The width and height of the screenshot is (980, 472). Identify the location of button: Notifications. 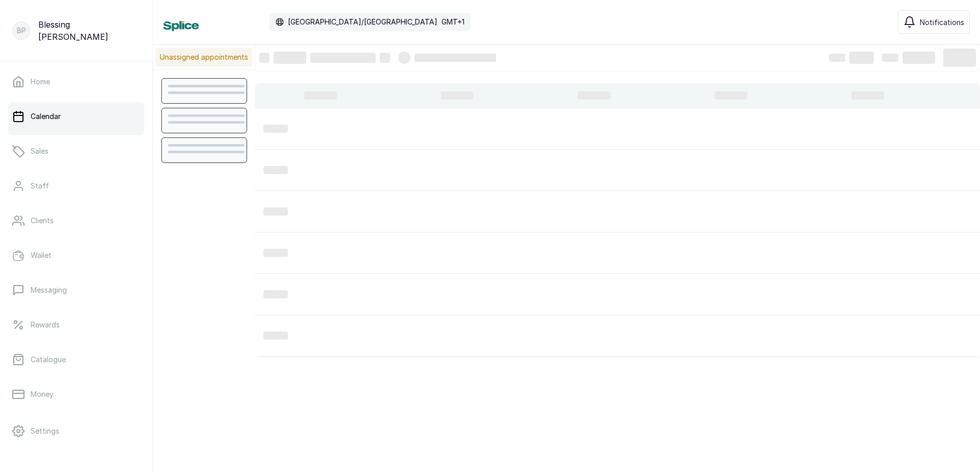
(934, 22).